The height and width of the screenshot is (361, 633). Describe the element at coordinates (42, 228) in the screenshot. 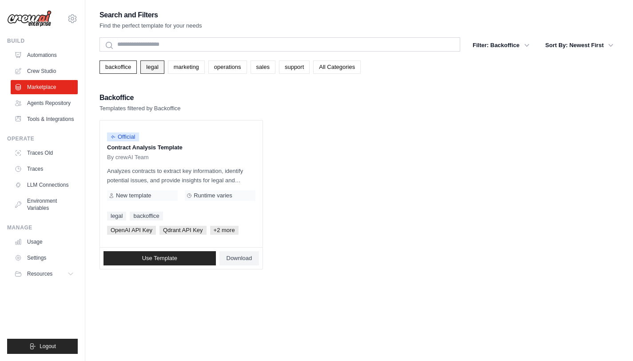

I see `div: Manage` at that location.